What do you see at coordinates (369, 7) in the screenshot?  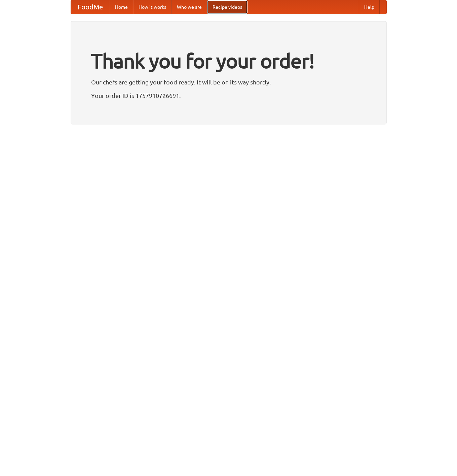 I see `a: Help` at bounding box center [369, 7].